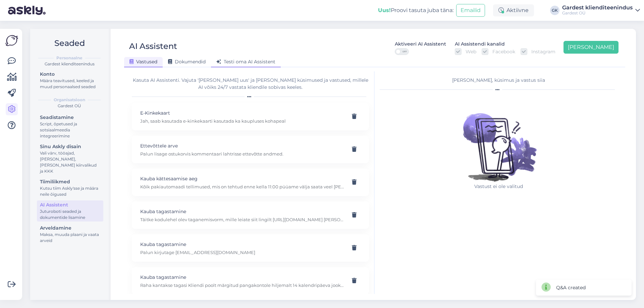  Describe the element at coordinates (70, 192) in the screenshot. I see `div: Kutsu tiim Askly'sse ja määra neile õigused` at that location.